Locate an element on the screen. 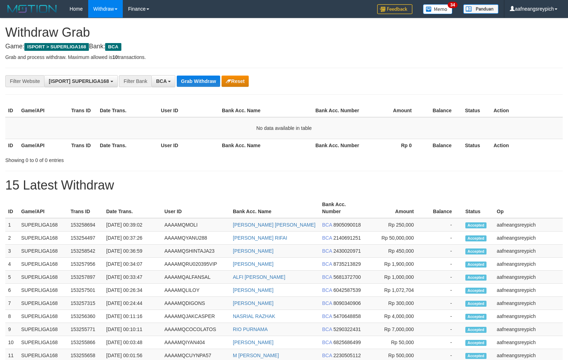  td: AAAAMQLILOY is located at coordinates (196, 290).